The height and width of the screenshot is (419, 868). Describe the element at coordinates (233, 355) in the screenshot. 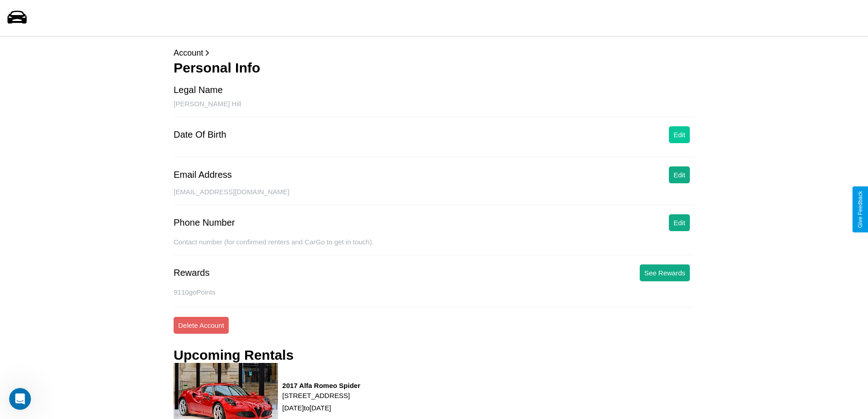

I see `h3: Upcoming Rentals` at that location.